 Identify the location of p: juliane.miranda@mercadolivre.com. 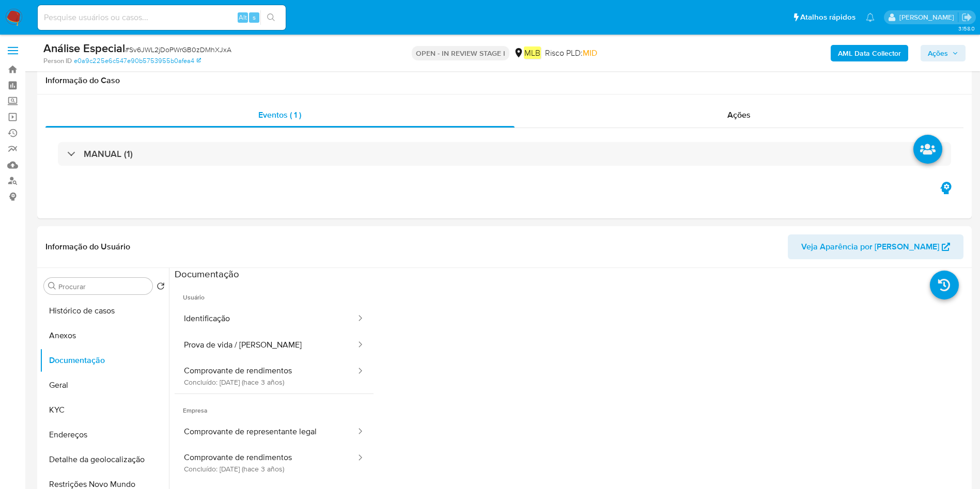
(928, 17).